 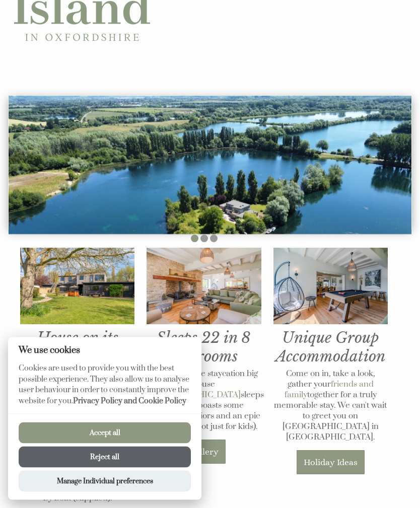 What do you see at coordinates (330, 287) in the screenshot?
I see `img: Games room at The Island in Oxfordshire` at bounding box center [330, 287].